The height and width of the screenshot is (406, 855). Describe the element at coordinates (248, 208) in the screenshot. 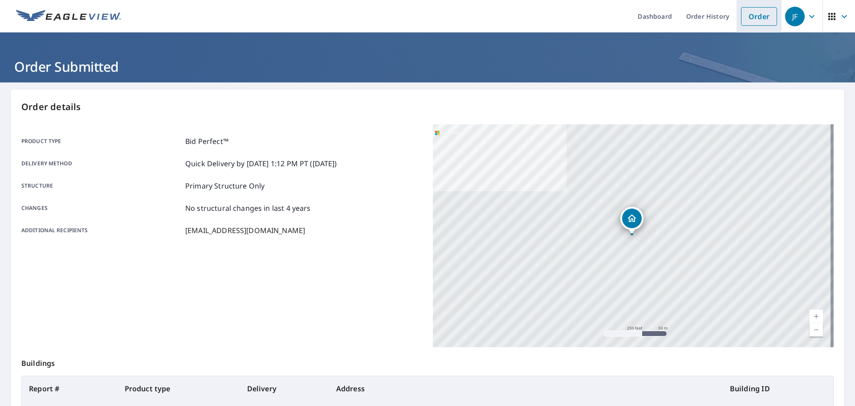

I see `p: No structural changes in last 4 years` at that location.